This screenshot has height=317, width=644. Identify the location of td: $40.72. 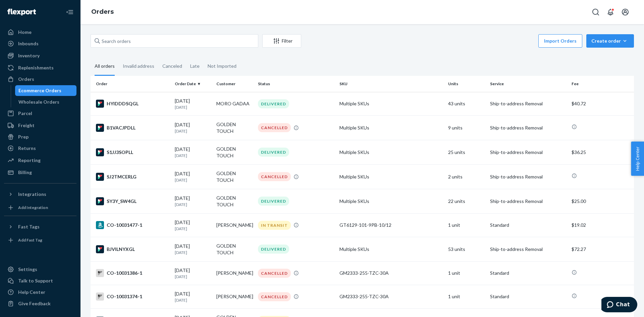
(602, 104).